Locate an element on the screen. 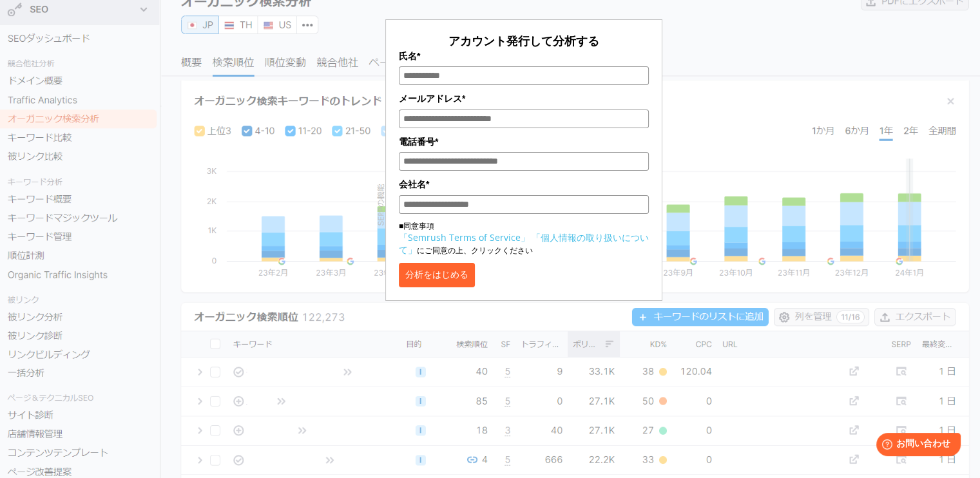 This screenshot has height=478, width=980. label: メールアドレス* is located at coordinates (524, 98).